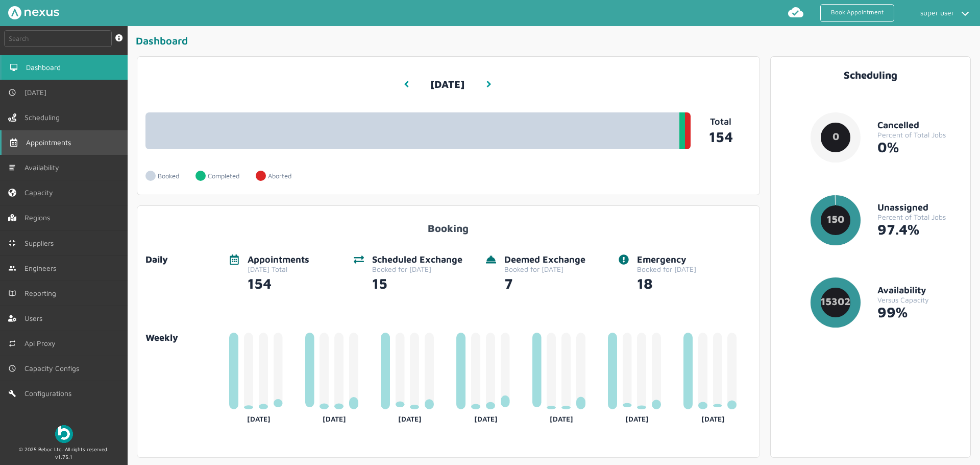 The height and width of the screenshot is (465, 980). Describe the element at coordinates (667, 282) in the screenshot. I see `div: 18` at that location.